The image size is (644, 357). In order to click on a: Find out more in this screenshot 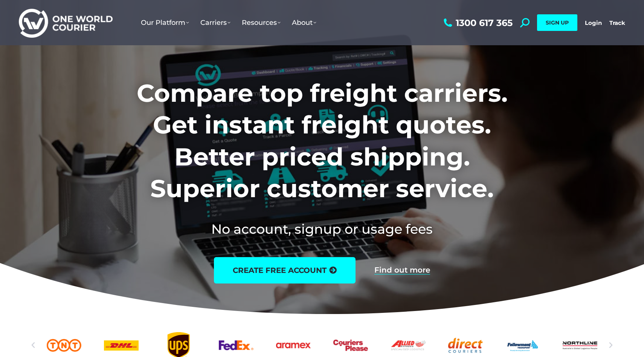, I will do `click(402, 270)`.